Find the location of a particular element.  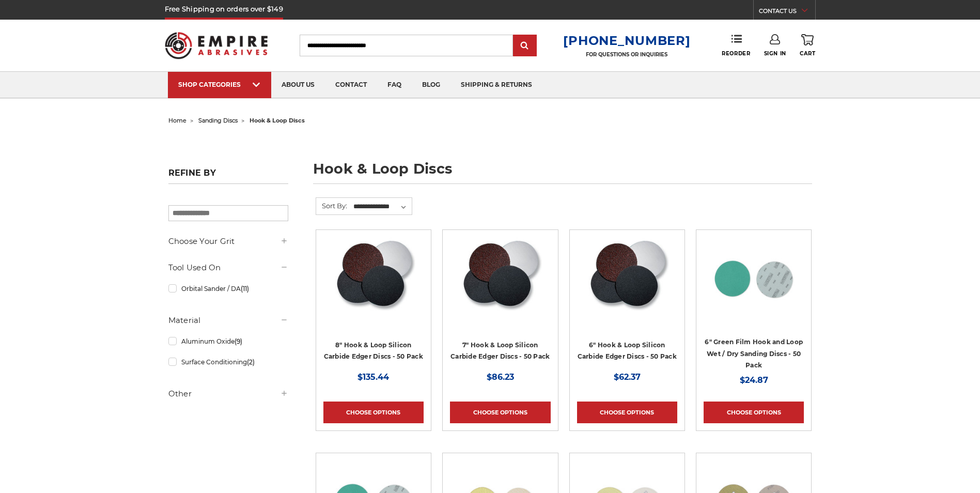

a: Surface Conditioning(2) is located at coordinates (228, 362).